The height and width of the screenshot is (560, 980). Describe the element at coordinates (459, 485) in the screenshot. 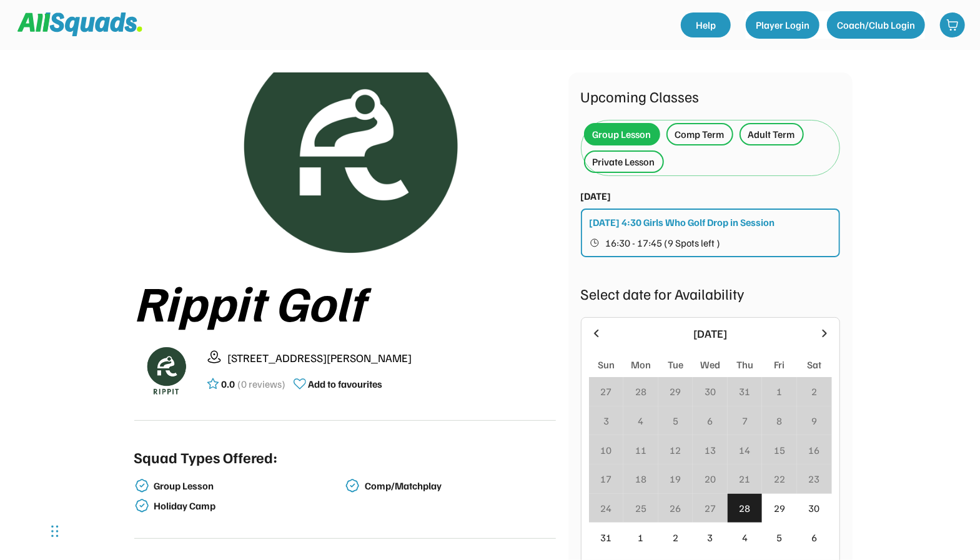

I see `div: Comp/Matchplay` at that location.